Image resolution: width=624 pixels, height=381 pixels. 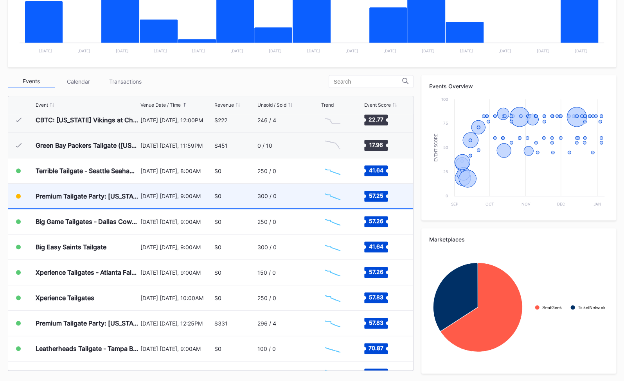 I want to click on text: SeatGeek, so click(x=552, y=308).